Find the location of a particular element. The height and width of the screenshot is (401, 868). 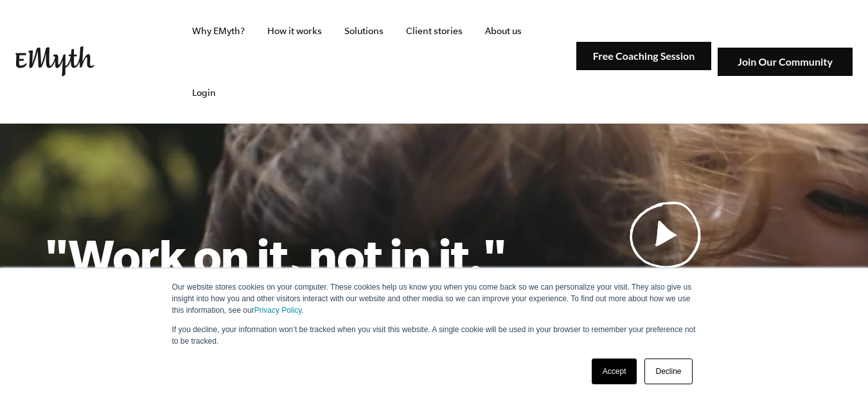

a: Decline is located at coordinates (668, 371).